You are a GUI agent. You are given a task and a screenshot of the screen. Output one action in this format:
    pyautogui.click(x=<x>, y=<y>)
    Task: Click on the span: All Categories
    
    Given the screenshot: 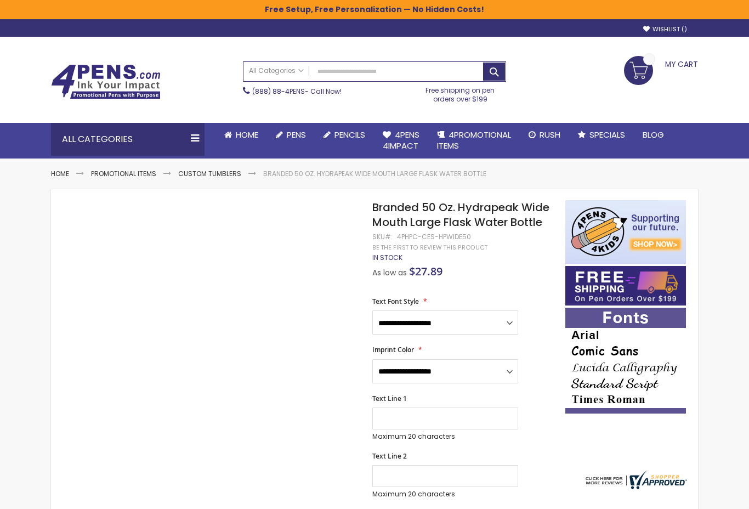 What is the action you would take?
    pyautogui.click(x=276, y=71)
    